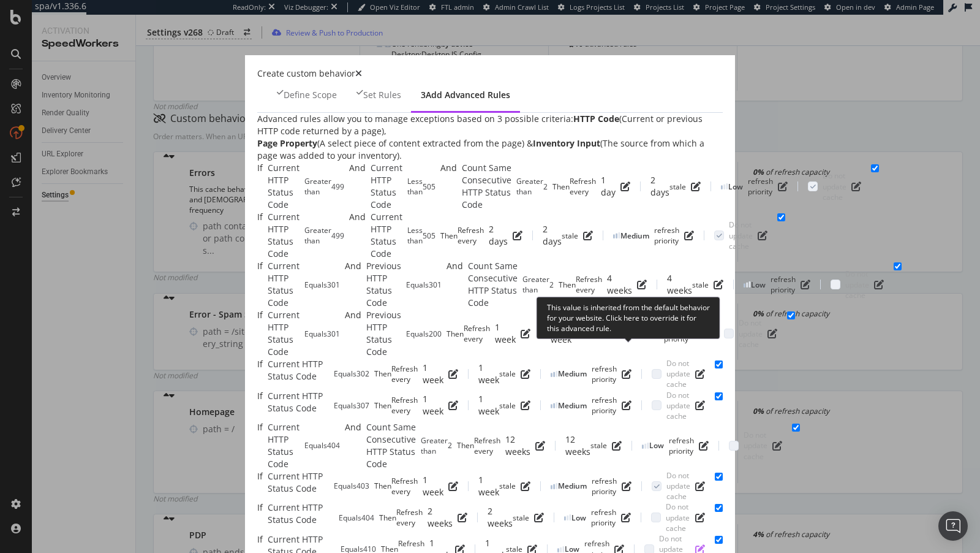 This screenshot has width=980, height=553. I want to click on div: Previous HTTP Status Code, so click(383, 333).